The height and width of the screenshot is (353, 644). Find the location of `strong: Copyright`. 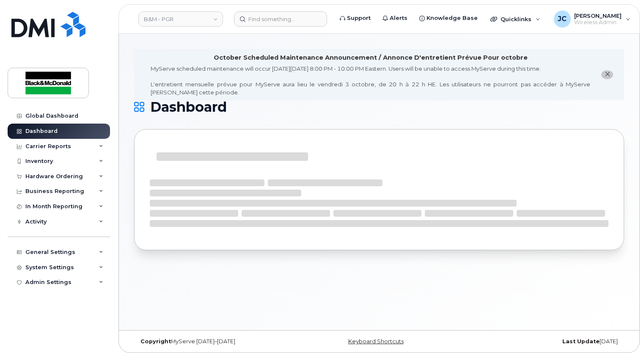

strong: Copyright is located at coordinates (156, 341).